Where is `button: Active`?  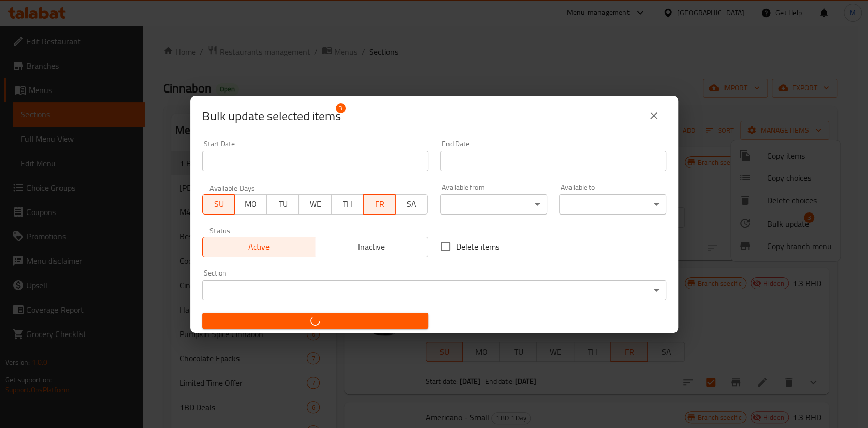
button: Active is located at coordinates (259, 247).